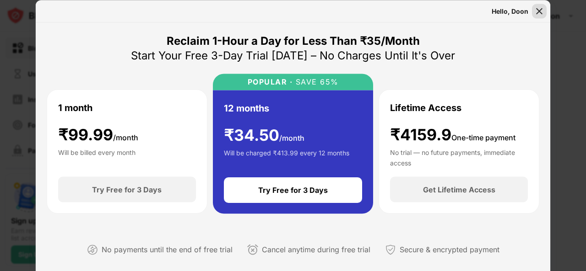 This screenshot has height=271, width=586. Describe the element at coordinates (246, 108) in the screenshot. I see `div: 12 months` at that location.